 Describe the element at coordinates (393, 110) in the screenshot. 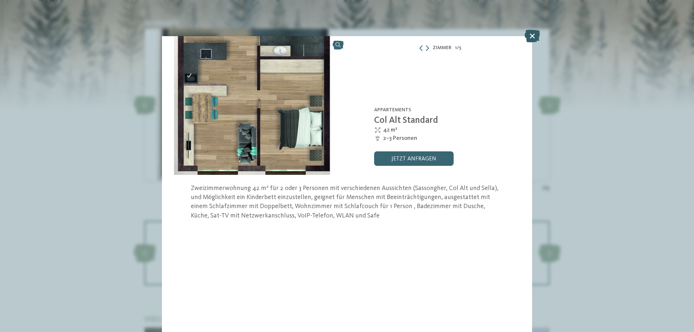

I see `span: Appartements` at that location.